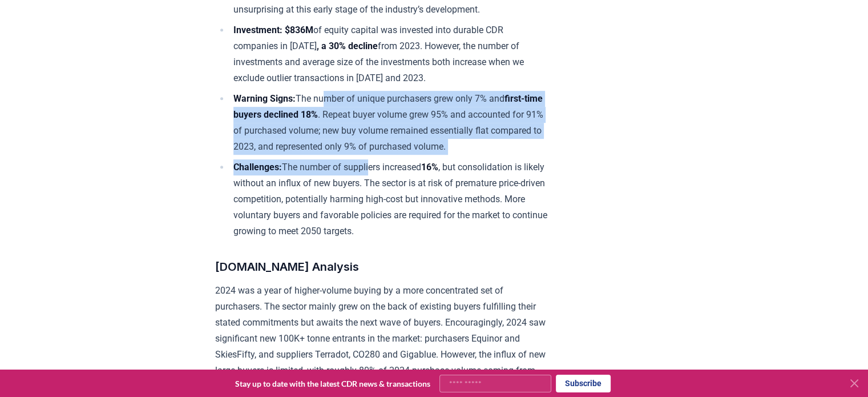 The height and width of the screenshot is (397, 868). I want to click on p: 2024 was a year of higher-volume buying by a more concentrated set of purchasers. The sector main..., so click(382, 339).